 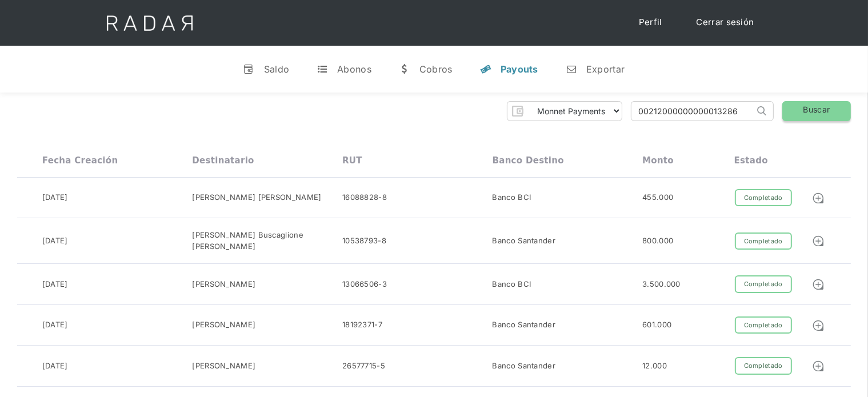 What do you see at coordinates (322, 69) in the screenshot?
I see `div: t` at bounding box center [322, 69].